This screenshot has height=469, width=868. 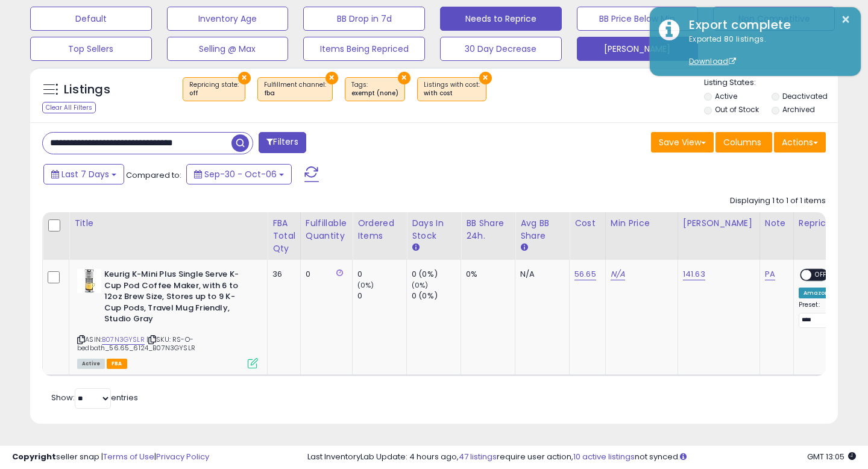 What do you see at coordinates (167, 318) in the screenshot?
I see `div: ASIN:` at bounding box center [167, 318].